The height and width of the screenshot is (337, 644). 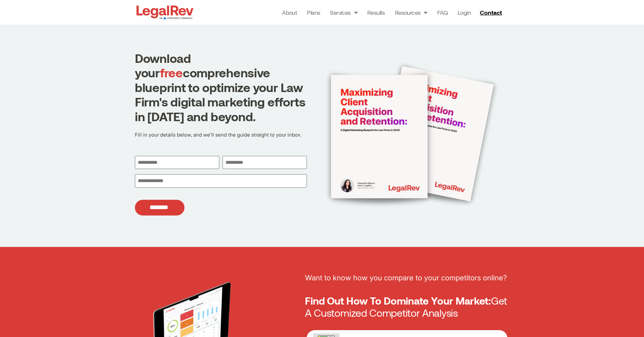 I want to click on a: Results, so click(x=376, y=13).